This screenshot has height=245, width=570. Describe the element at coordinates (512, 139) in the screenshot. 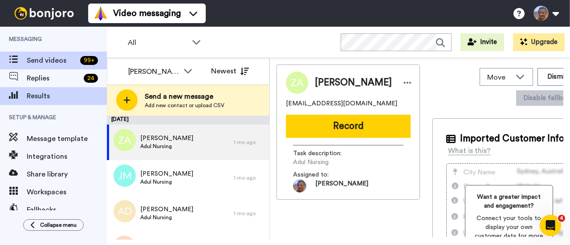

I see `span: Imported Customer Info` at that location.